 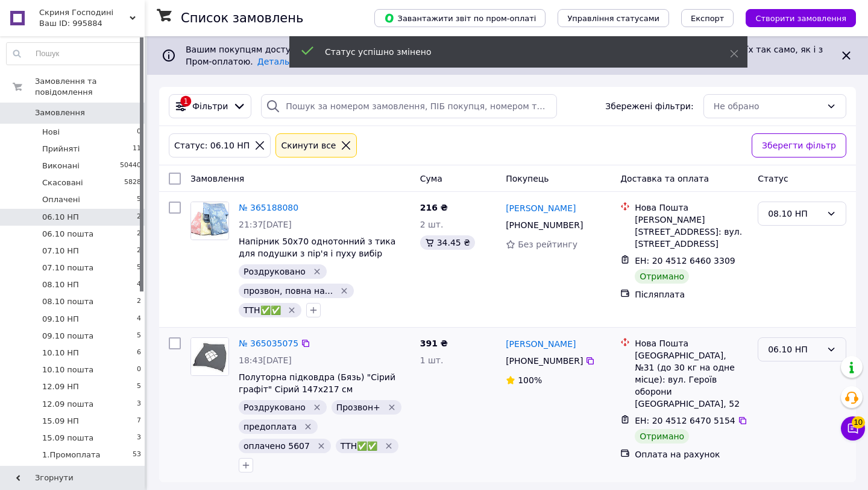 I want to click on button: Управління статусами, so click(x=613, y=18).